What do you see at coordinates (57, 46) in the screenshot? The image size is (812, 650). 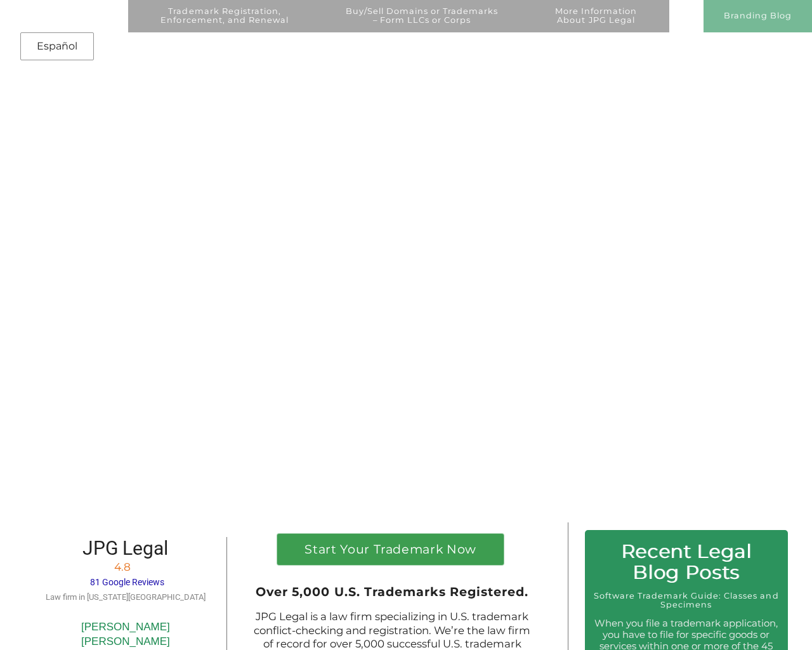 I see `a: Español` at bounding box center [57, 46].